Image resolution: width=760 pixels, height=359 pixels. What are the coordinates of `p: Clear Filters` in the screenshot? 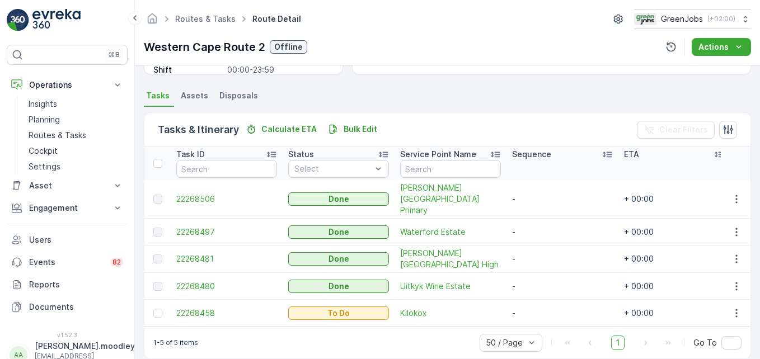 It's located at (683, 130).